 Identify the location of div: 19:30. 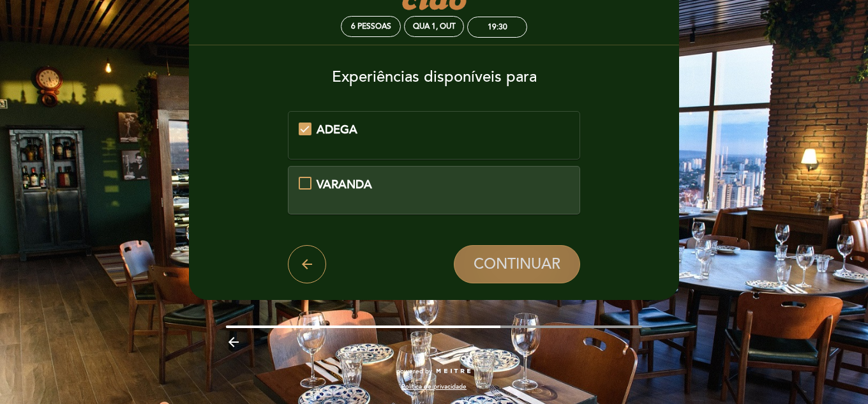
(497, 27).